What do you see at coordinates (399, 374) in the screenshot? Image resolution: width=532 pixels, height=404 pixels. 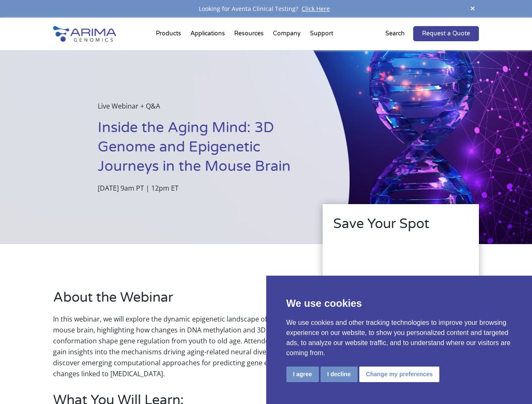 I see `button: Change my preferences` at bounding box center [399, 374].